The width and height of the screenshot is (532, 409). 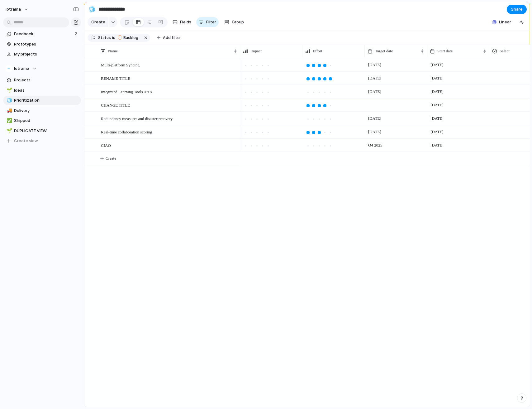 What do you see at coordinates (42, 90) in the screenshot?
I see `div: 🌱Ideas` at bounding box center [42, 90].